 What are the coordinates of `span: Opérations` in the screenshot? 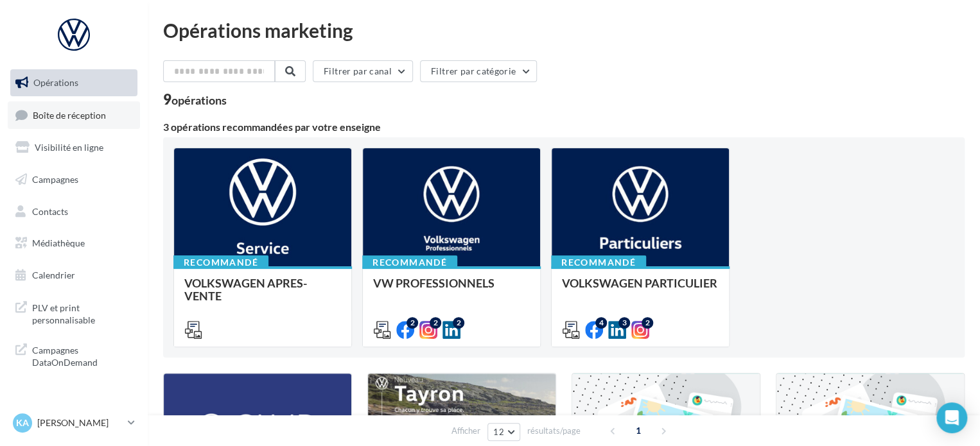 It's located at (56, 82).